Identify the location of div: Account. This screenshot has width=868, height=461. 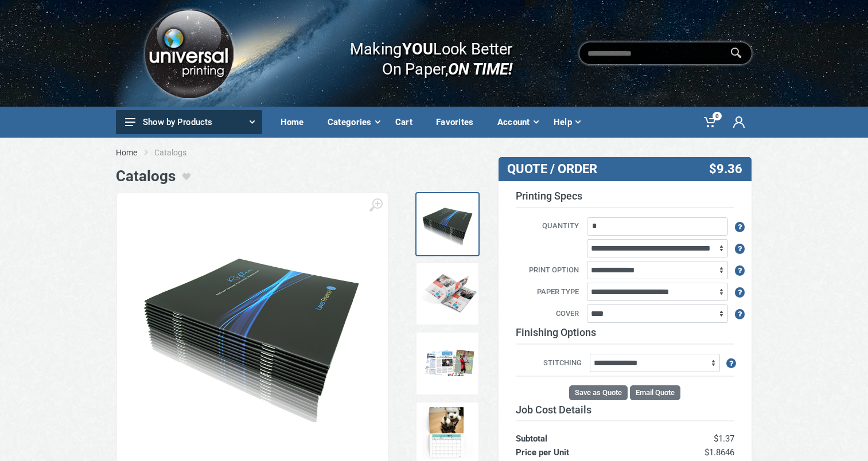
(517, 122).